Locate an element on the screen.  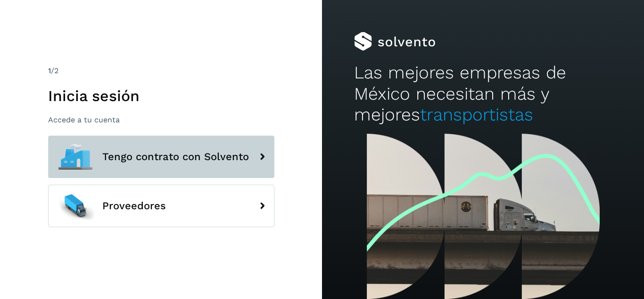
h2: Las mejores empresas de México necesitan más y mejores is located at coordinates (483, 93).